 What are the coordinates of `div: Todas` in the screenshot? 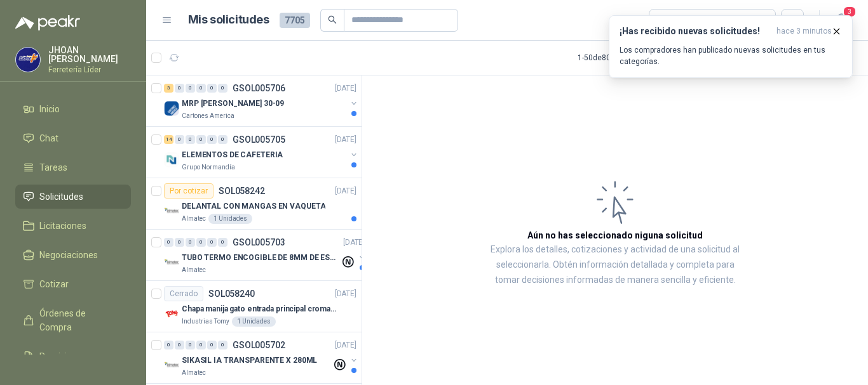 It's located at (670, 21).